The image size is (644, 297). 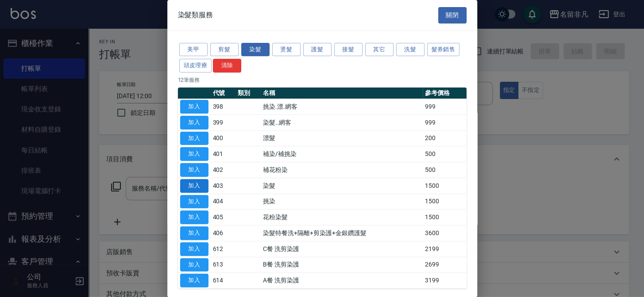 What do you see at coordinates (443, 50) in the screenshot?
I see `button: 髮券銷售` at bounding box center [443, 50].